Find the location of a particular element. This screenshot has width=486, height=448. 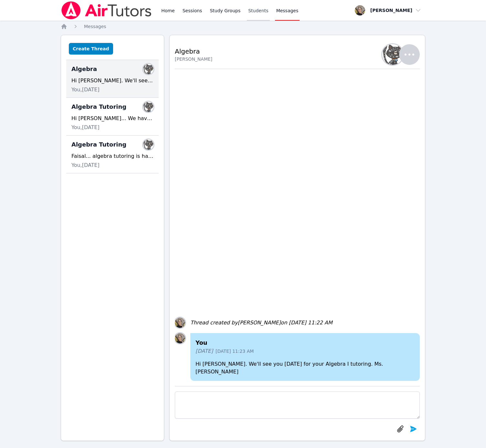

a: Messages is located at coordinates (95, 27).